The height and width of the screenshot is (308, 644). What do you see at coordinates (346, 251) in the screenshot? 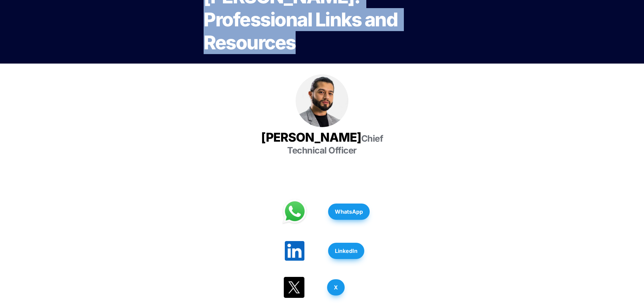
I see `a: LinkedIn` at bounding box center [346, 251].